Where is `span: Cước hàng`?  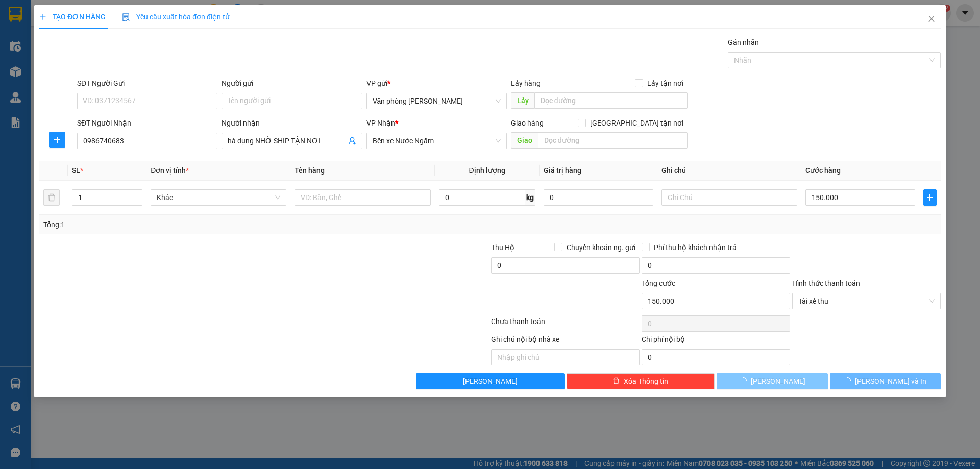 span: Cước hàng is located at coordinates (823, 171).